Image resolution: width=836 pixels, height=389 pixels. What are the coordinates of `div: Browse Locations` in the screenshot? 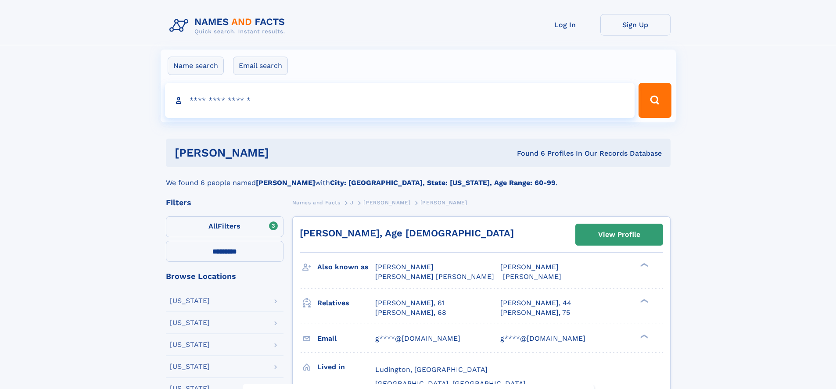 It's located at (225, 276).